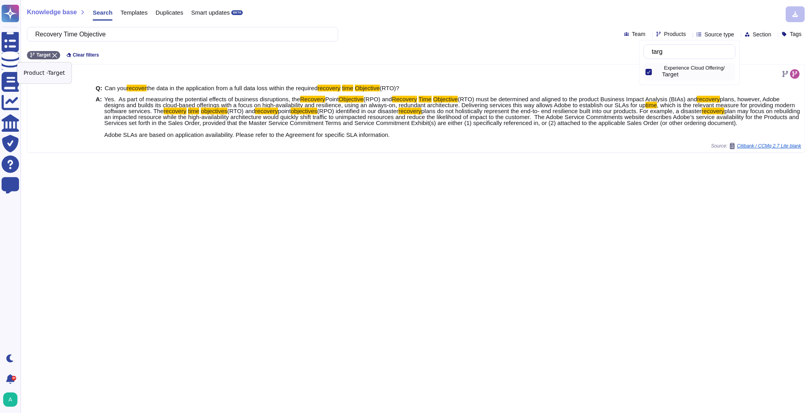 The width and height of the screenshot is (811, 413). I want to click on span: Duplicates, so click(169, 12).